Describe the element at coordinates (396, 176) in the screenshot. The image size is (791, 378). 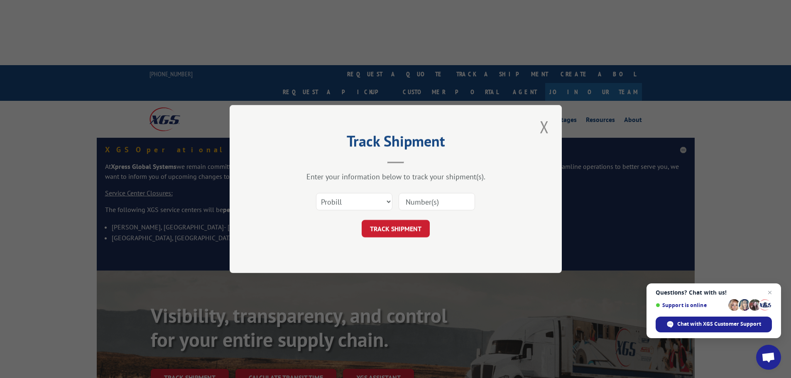
I see `div: Enter your information below to track your shipment(s).` at that location.